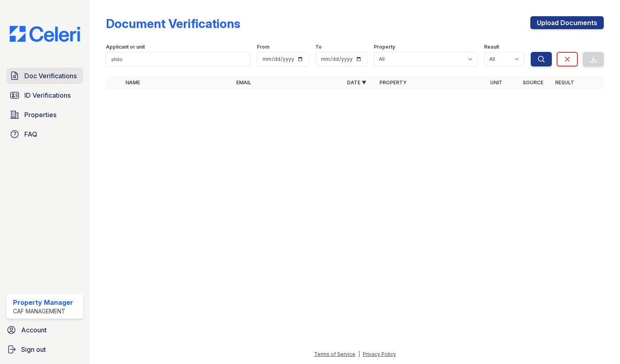 The width and height of the screenshot is (620, 364). What do you see at coordinates (34, 330) in the screenshot?
I see `span: Account` at bounding box center [34, 330].